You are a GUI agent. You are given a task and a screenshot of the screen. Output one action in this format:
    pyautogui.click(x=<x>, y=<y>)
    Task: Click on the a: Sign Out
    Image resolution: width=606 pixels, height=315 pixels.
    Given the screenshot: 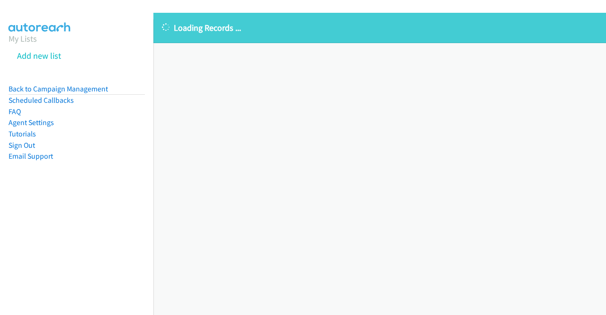 What is the action you would take?
    pyautogui.click(x=22, y=145)
    